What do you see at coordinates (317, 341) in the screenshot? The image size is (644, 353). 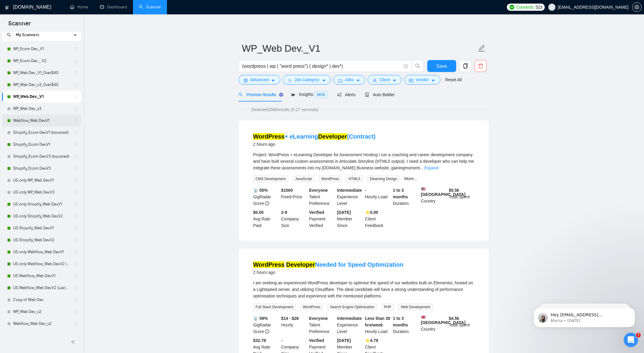 I see `b: Verified` at bounding box center [317, 341].